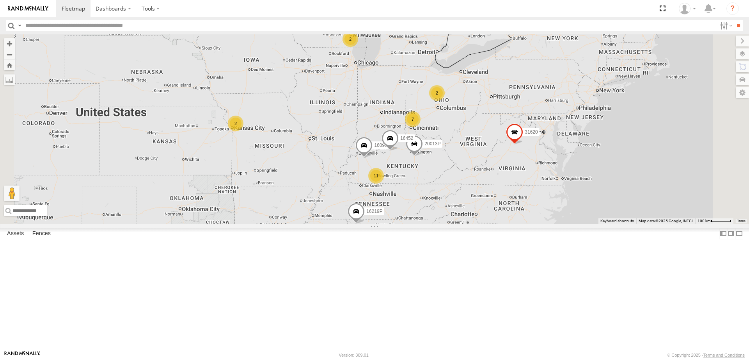  What do you see at coordinates (28, 9) in the screenshot?
I see `img: rand-logo.svg` at bounding box center [28, 9].